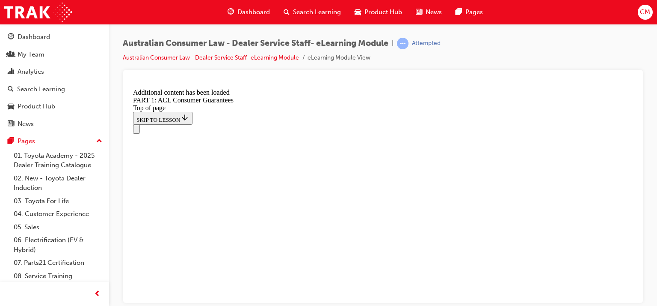 This screenshot has height=306, width=657. What do you see at coordinates (254, 12) in the screenshot?
I see `span: Dashboard` at bounding box center [254, 12].